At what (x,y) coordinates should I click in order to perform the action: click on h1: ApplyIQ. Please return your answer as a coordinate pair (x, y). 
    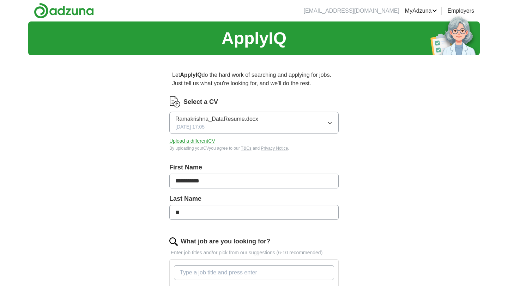
    Looking at the image, I should click on (254, 38).